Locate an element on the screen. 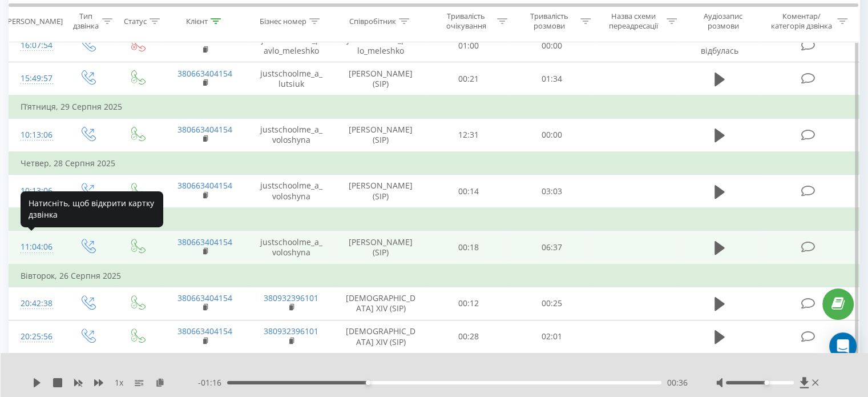  td: 00:21 is located at coordinates (468, 79).